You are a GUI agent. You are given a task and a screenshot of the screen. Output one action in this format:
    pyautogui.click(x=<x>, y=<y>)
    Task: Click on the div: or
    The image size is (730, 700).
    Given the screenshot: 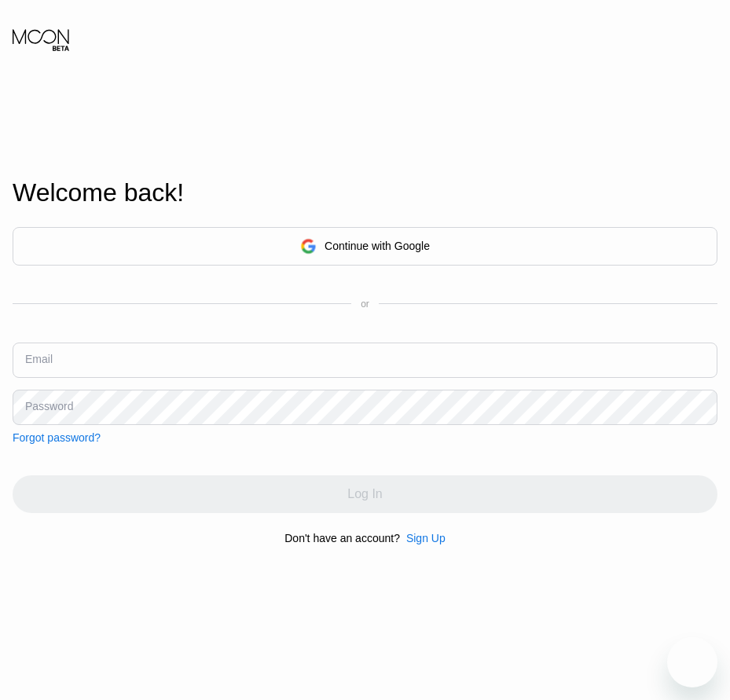 What is the action you would take?
    pyautogui.click(x=365, y=304)
    